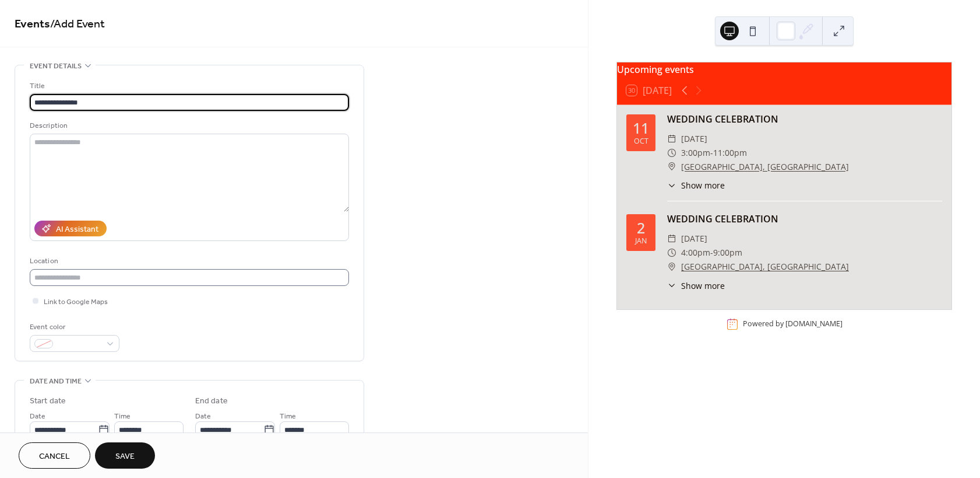  What do you see at coordinates (54, 455) in the screenshot?
I see `a: Cancel` at bounding box center [54, 455].